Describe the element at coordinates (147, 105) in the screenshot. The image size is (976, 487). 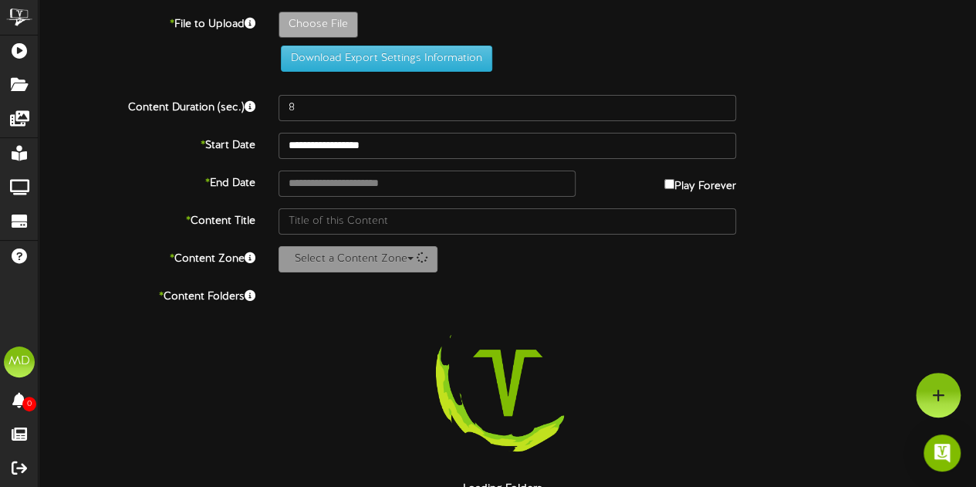
I see `label: Content Duration (sec.)` at that location.